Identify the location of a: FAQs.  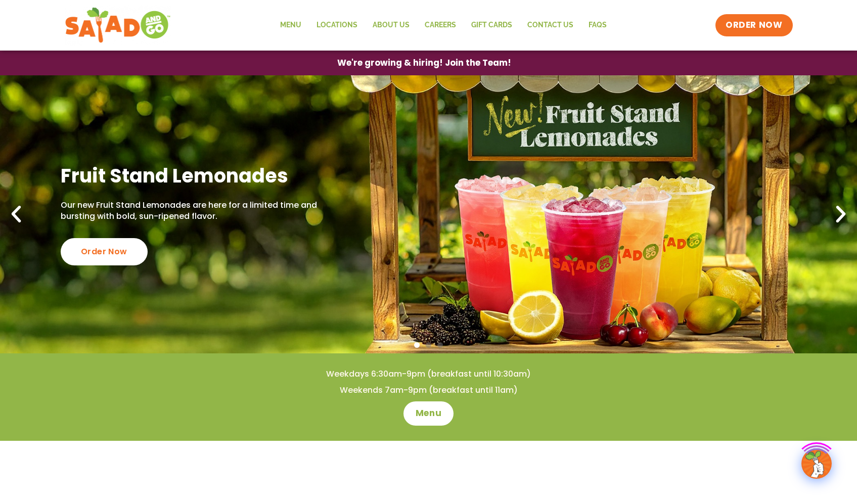
(598, 25).